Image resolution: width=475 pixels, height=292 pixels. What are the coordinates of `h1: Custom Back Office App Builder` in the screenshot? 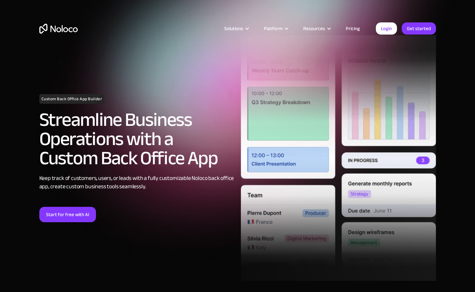 It's located at (72, 99).